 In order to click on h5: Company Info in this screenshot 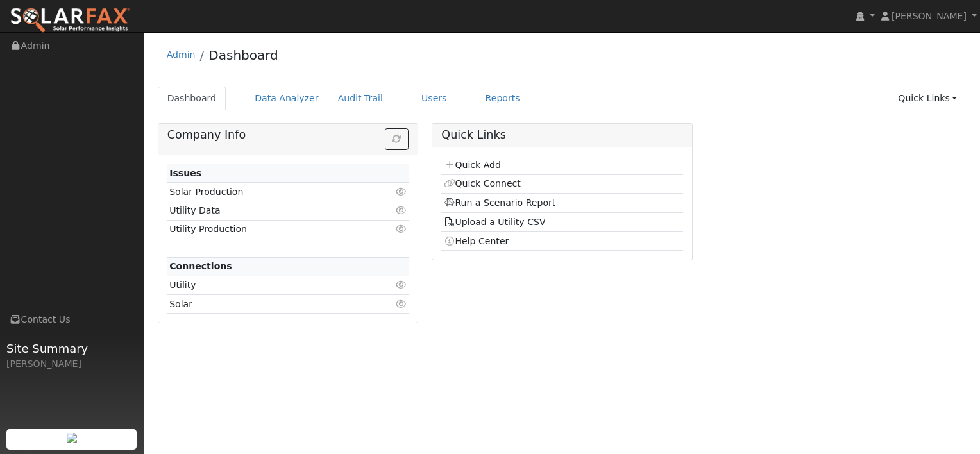, I will do `click(288, 135)`.